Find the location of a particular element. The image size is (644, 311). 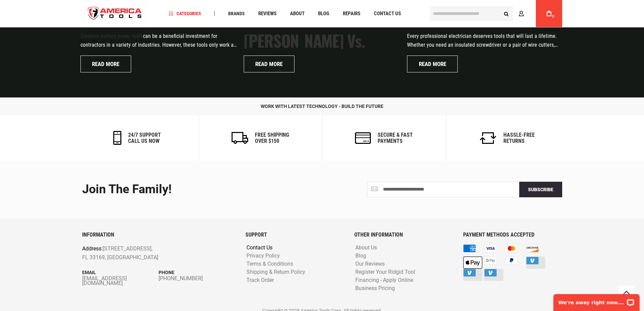

h6: INFORMATION is located at coordinates (158, 235).